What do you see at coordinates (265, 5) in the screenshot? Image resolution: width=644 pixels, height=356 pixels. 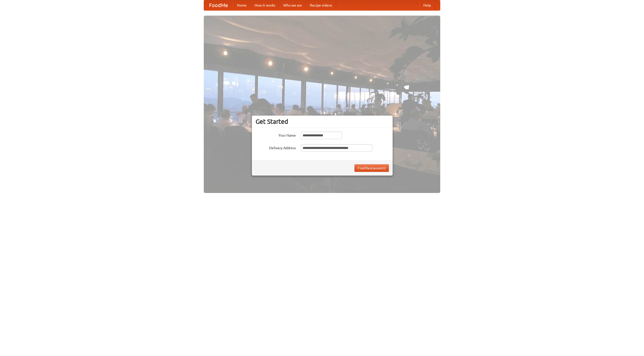 I see `a: How it works` at bounding box center [265, 5].